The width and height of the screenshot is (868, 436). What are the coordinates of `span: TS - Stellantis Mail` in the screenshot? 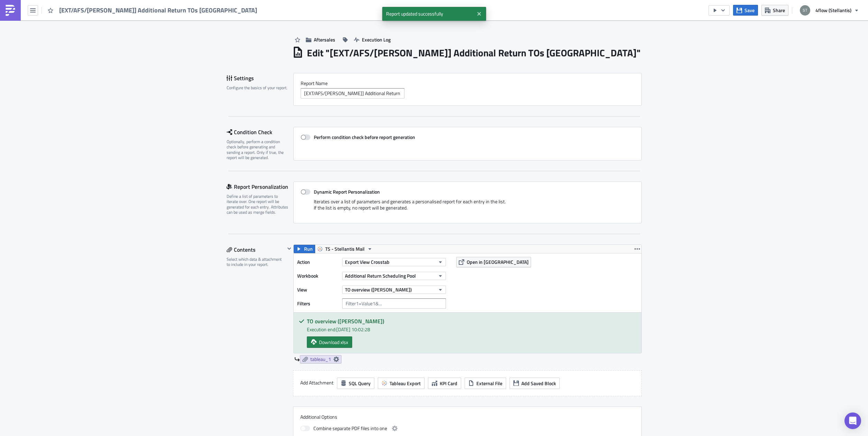 It's located at (345, 249).